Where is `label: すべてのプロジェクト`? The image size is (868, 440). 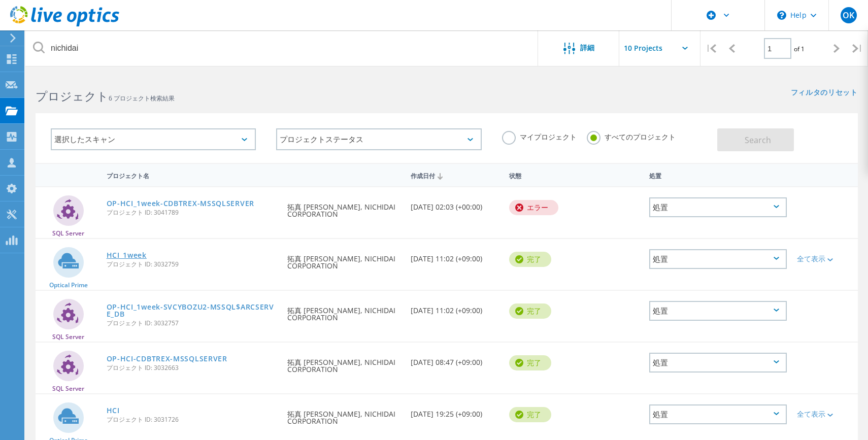
label: すべてのプロジェクト is located at coordinates (631, 136).